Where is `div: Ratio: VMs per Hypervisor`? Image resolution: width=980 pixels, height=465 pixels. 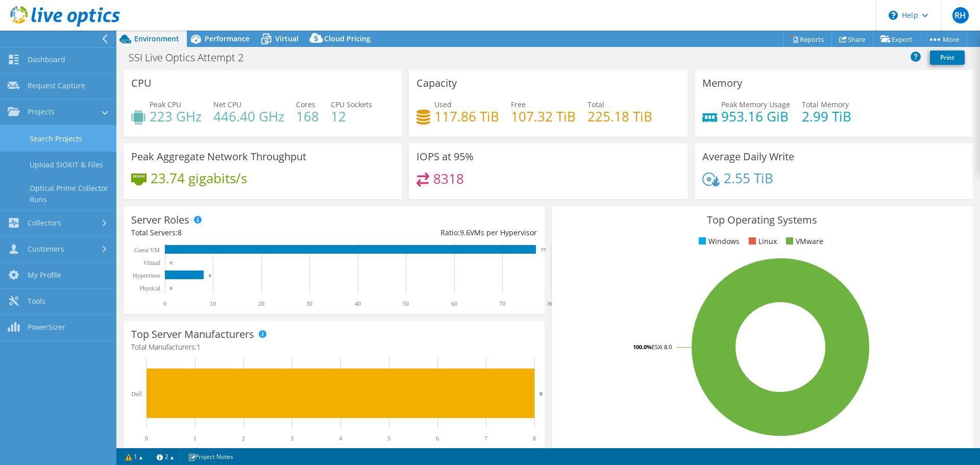
div: Ratio: VMs per Hypervisor is located at coordinates (435, 233).